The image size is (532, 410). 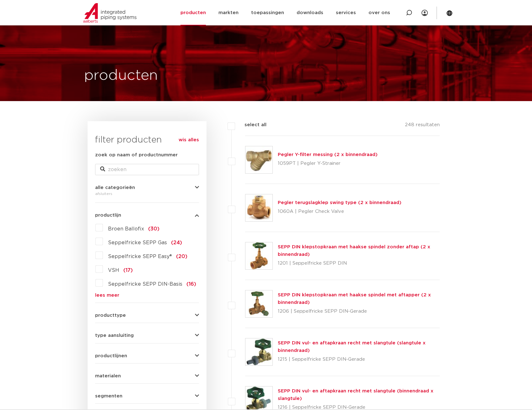 I want to click on label: select all, so click(x=250, y=125).